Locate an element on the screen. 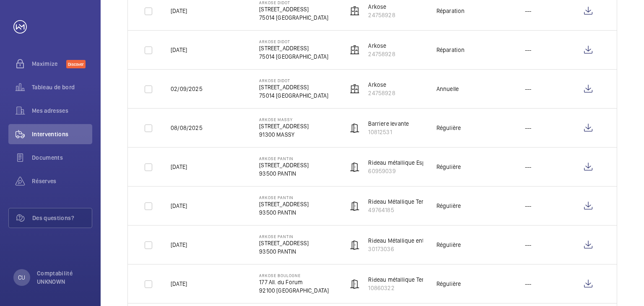 This screenshot has height=306, width=644. p: 49764185 is located at coordinates (421, 210).